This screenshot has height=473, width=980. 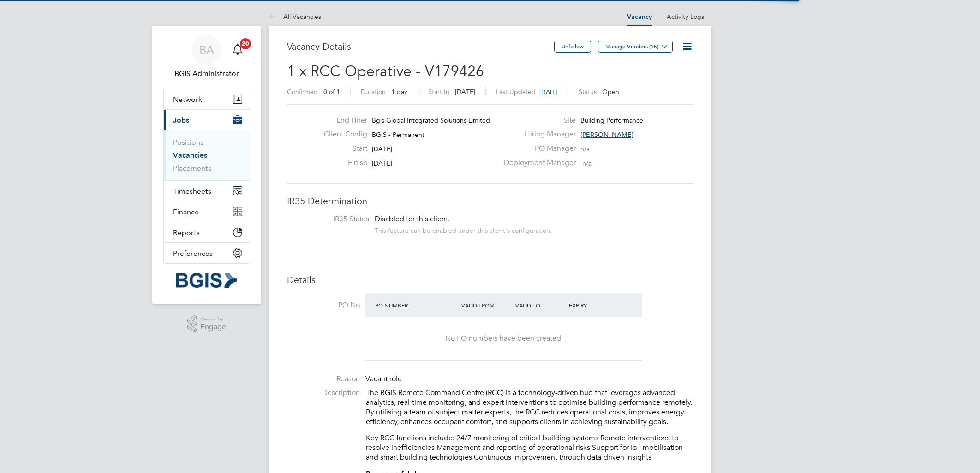 I want to click on label: Description, so click(x=323, y=393).